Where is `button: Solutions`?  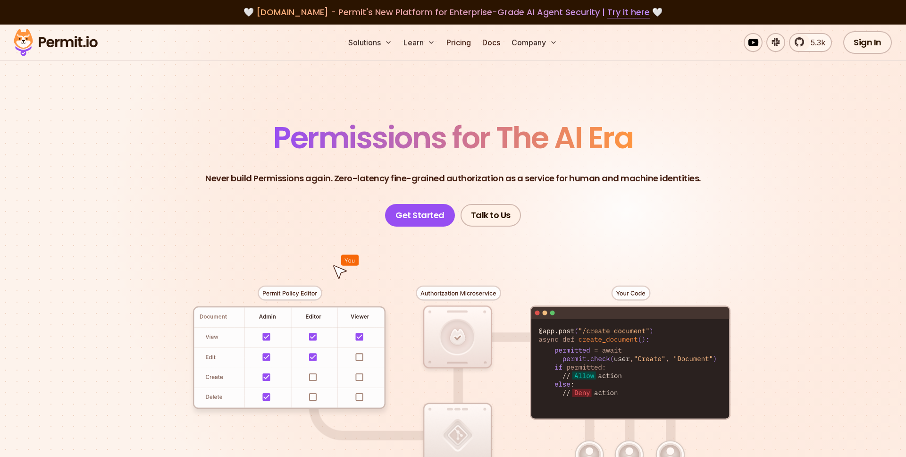 button: Solutions is located at coordinates (370, 42).